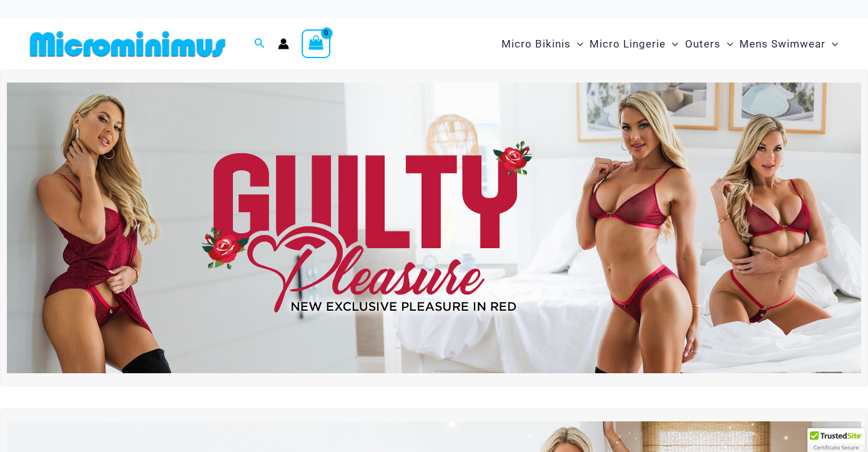  What do you see at coordinates (127, 44) in the screenshot?
I see `img: MM SHOP LOGO FLAT` at bounding box center [127, 44].